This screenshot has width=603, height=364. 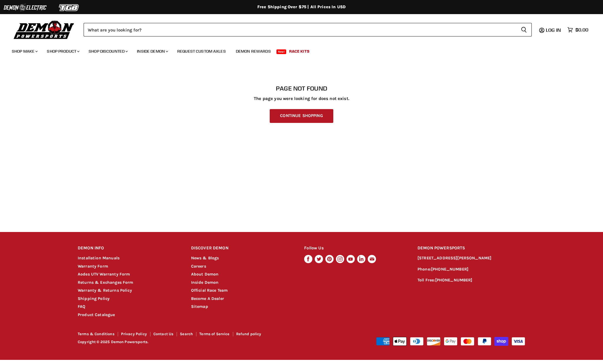 What do you see at coordinates (134, 334) in the screenshot?
I see `a: Privacy Policy` at bounding box center [134, 334].